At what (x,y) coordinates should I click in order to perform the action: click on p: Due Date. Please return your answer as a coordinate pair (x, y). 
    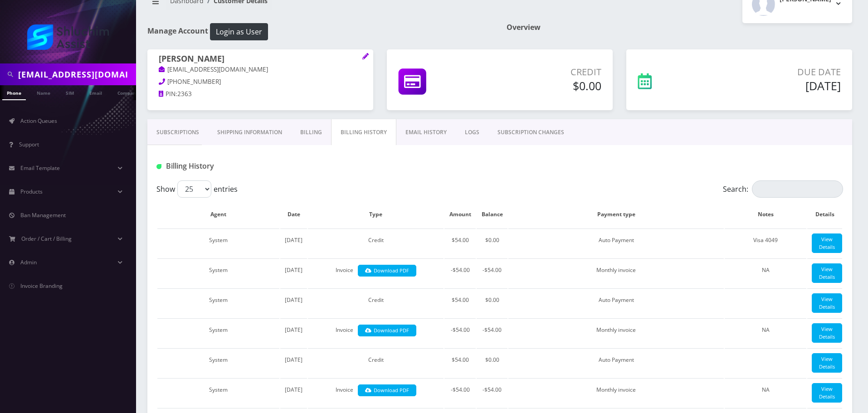
    Looking at the image, I should click on (775, 72).